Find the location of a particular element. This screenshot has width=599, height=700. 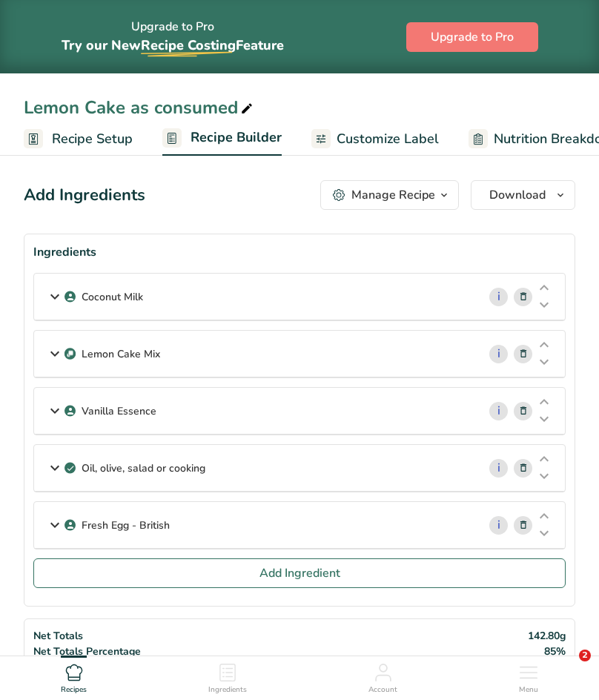

a: Account is located at coordinates (383, 676).